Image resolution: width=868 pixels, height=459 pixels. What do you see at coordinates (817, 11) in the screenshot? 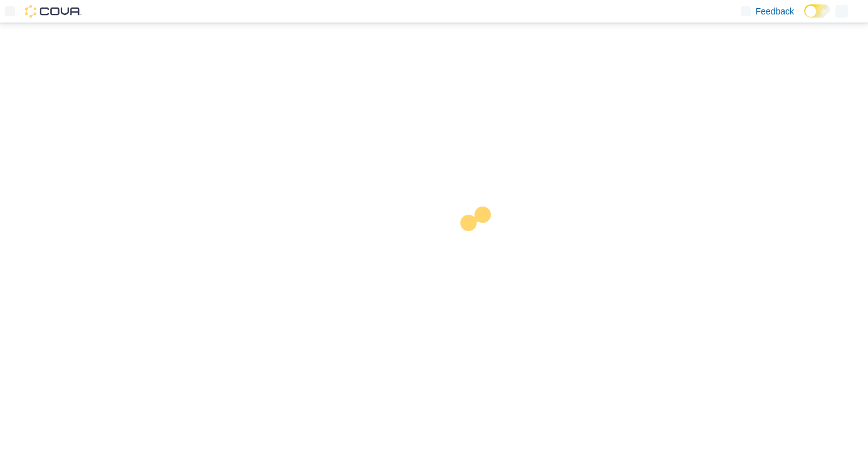
I see `input: Dark Mode` at bounding box center [817, 11].